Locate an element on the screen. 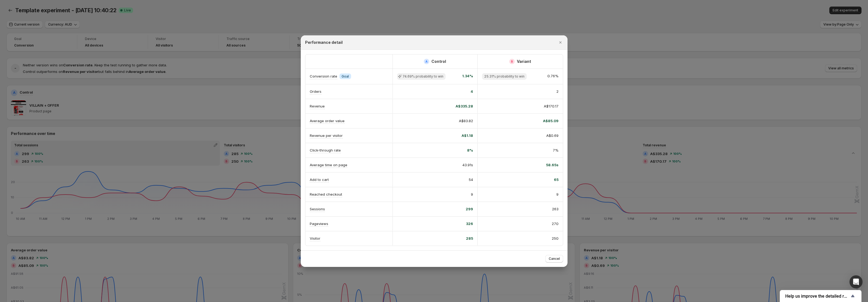 This screenshot has height=302, width=868. span: 7% is located at coordinates (556, 150).